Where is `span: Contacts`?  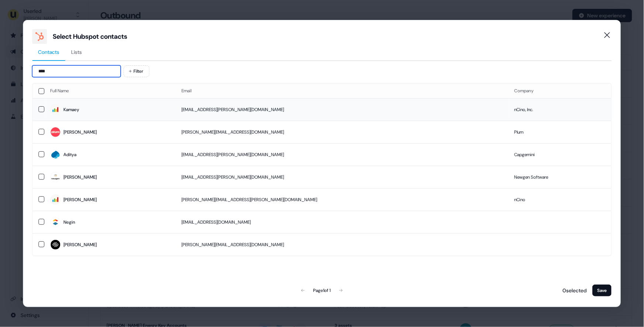 span: Contacts is located at coordinates (49, 52).